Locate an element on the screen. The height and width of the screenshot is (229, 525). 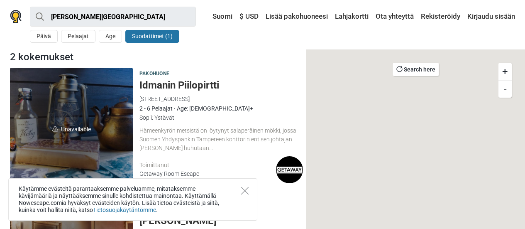
a: Tietosuojakäytäntömme is located at coordinates (124, 210).